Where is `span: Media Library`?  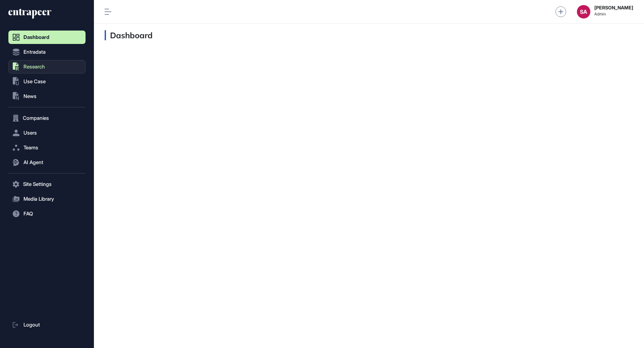
span: Media Library is located at coordinates (38, 199).